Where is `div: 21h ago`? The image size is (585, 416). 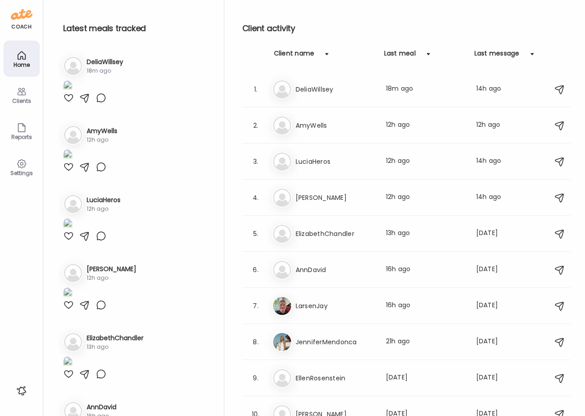 div: 21h ago is located at coordinates (426, 342).